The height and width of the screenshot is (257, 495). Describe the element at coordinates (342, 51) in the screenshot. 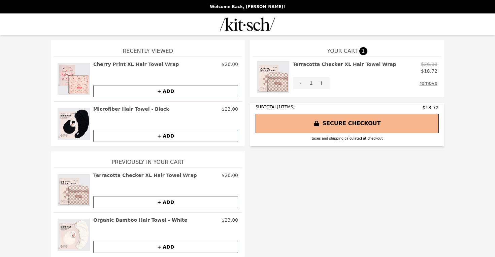

I see `span: YOUR CART` at that location.